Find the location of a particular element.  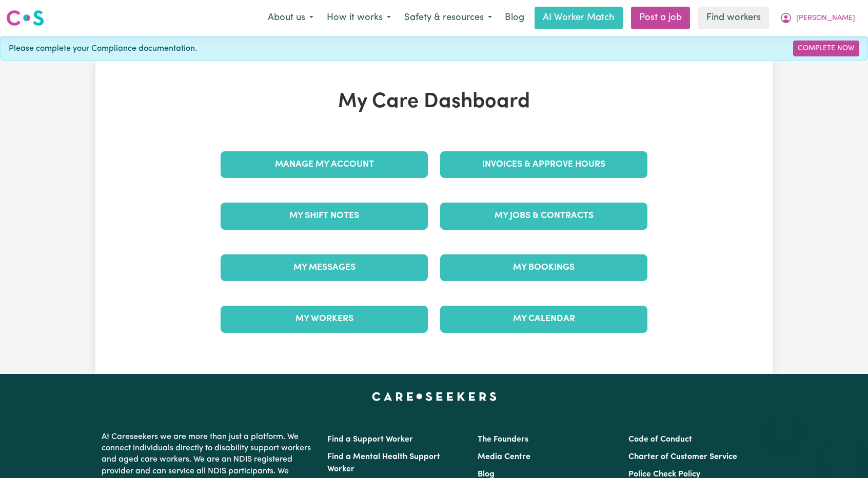

button: About us is located at coordinates (290, 18).